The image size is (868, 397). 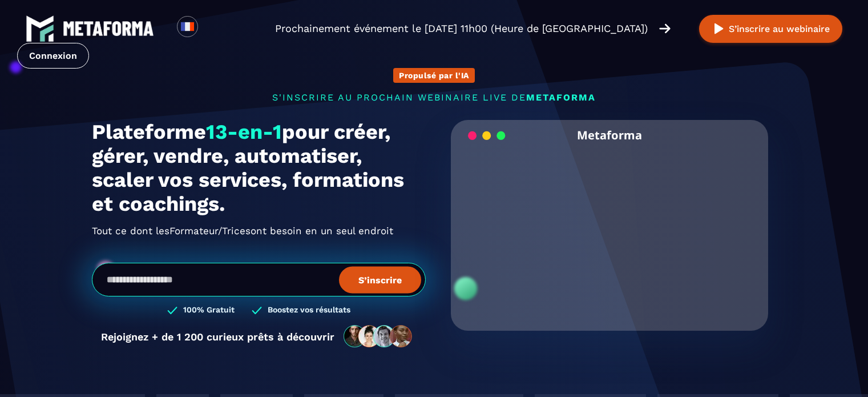 I want to click on p: Rejoignez + de 1 200 curieux prêts à découvrir, so click(x=217, y=337).